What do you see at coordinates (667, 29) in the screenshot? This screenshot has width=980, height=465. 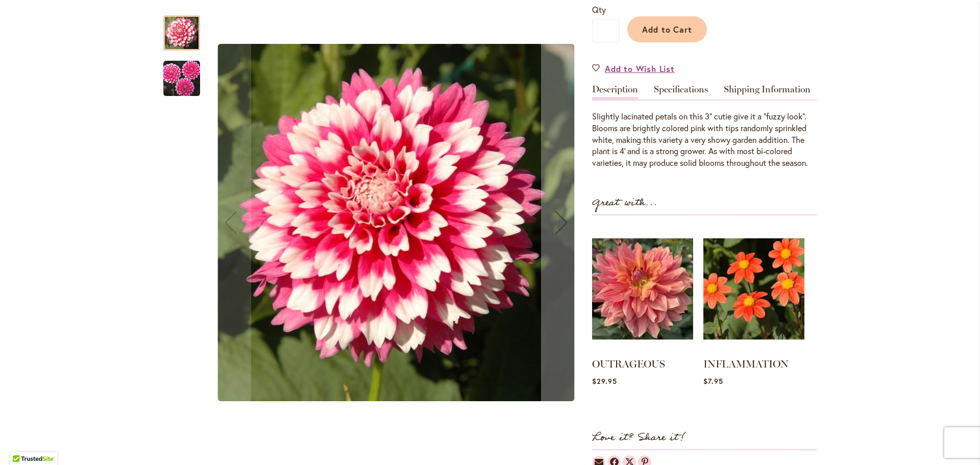 I see `button: Add to Cart` at bounding box center [667, 29].